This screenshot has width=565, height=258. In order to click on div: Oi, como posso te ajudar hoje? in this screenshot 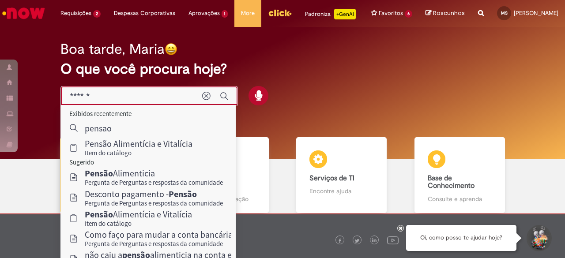, I will do `click(461, 238)`.